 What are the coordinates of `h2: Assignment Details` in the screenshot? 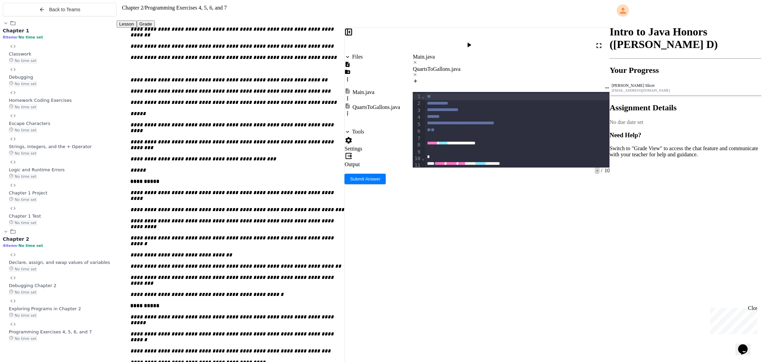 It's located at (685, 108).